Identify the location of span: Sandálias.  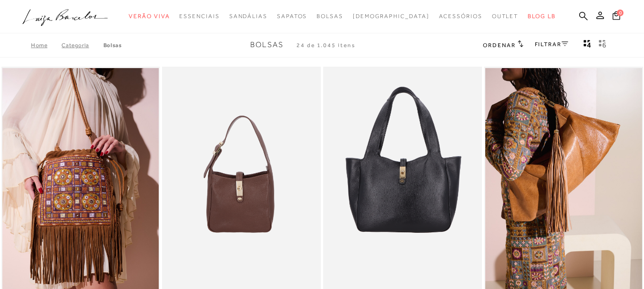
(248, 16).